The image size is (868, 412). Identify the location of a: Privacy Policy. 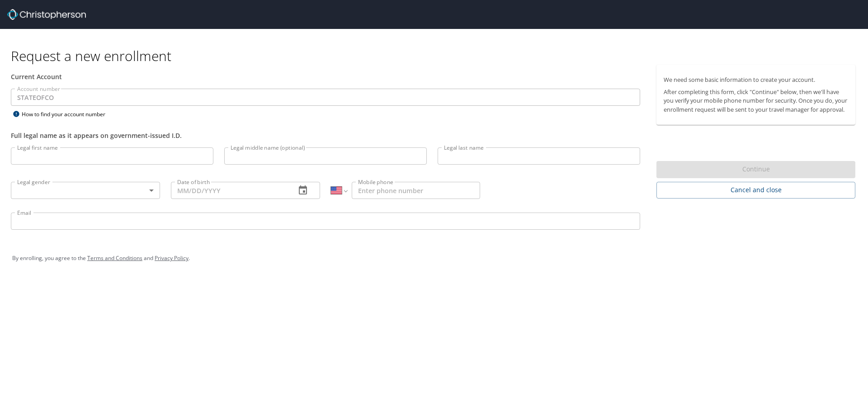
(172, 258).